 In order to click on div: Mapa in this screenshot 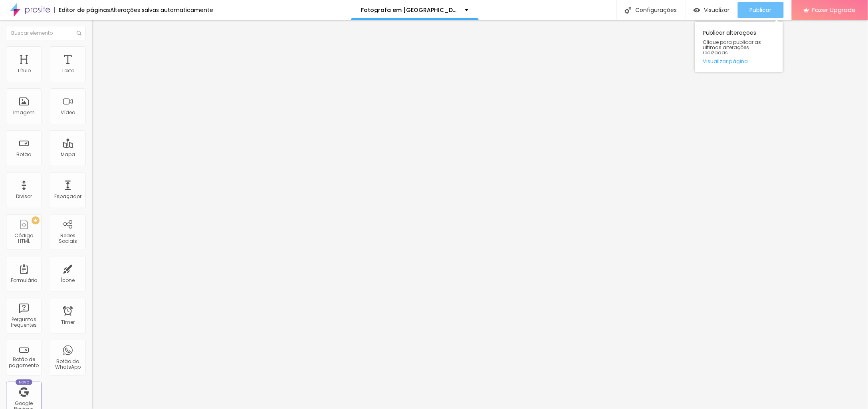, I will do `click(68, 155)`.